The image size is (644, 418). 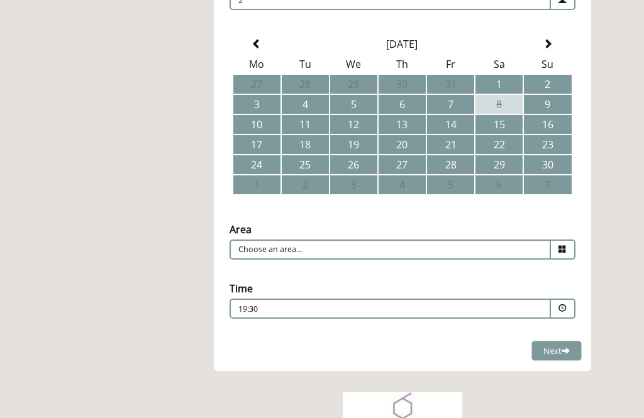 I want to click on button: Next, so click(x=556, y=351).